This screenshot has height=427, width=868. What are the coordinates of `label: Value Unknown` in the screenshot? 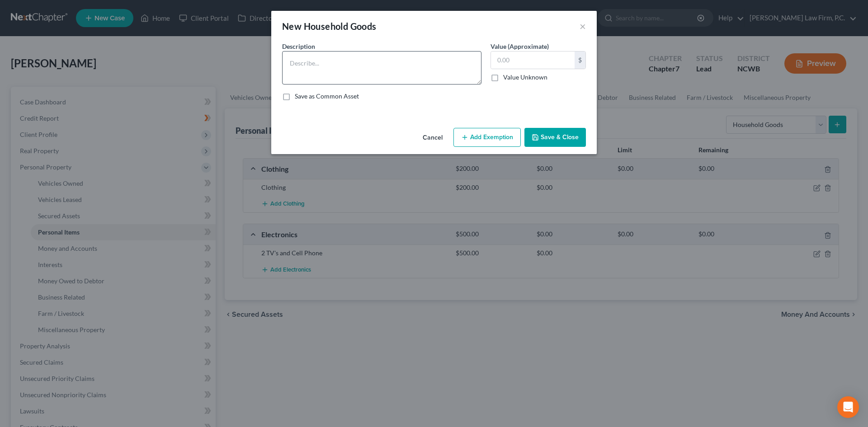 It's located at (526, 77).